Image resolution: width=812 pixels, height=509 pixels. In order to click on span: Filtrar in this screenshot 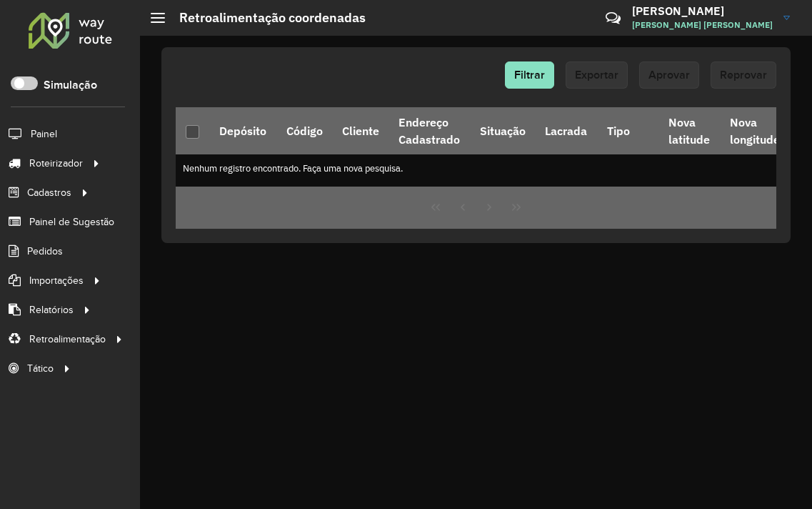, I will do `click(530, 74)`.